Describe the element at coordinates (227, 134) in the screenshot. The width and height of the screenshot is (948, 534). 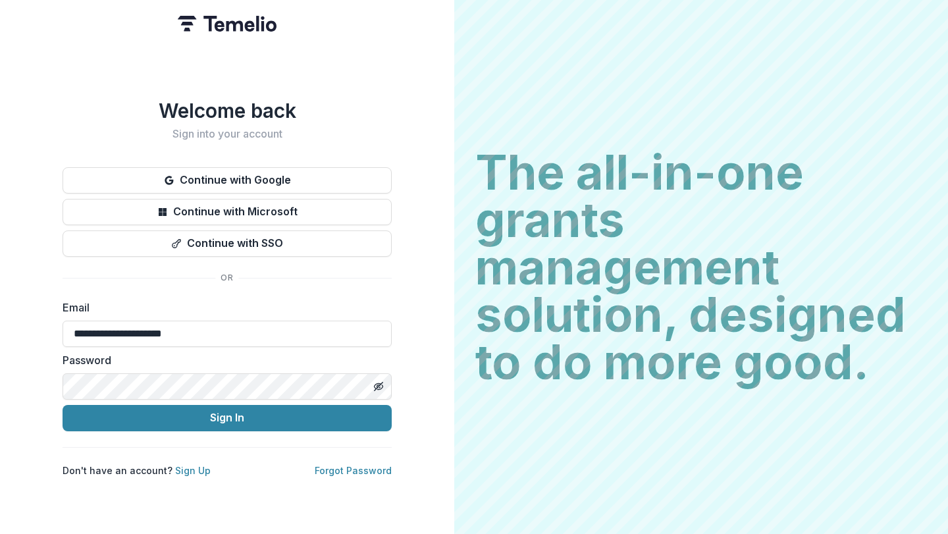
I see `h2: Sign into your account` at that location.